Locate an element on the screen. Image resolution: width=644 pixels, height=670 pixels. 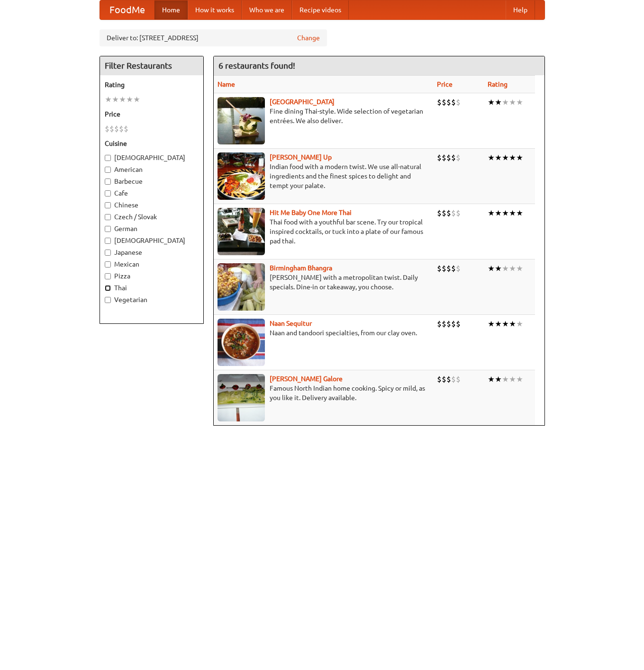
label: Czech / Slovak is located at coordinates (151, 217).